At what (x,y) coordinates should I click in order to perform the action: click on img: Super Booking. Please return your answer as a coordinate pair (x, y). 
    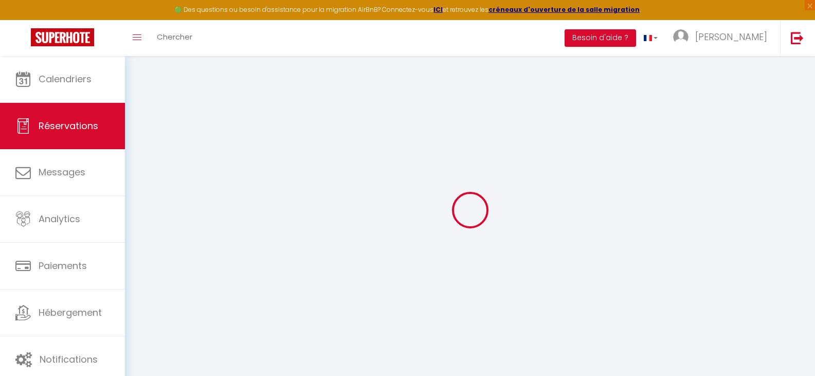
    Looking at the image, I should click on (62, 37).